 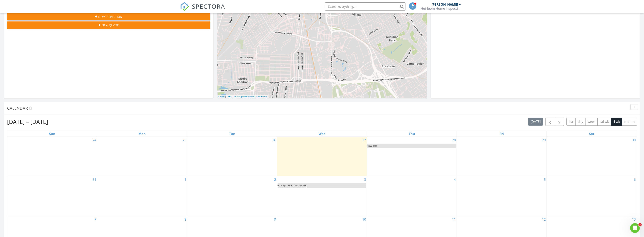 I want to click on a: Saturday, so click(x=592, y=134).